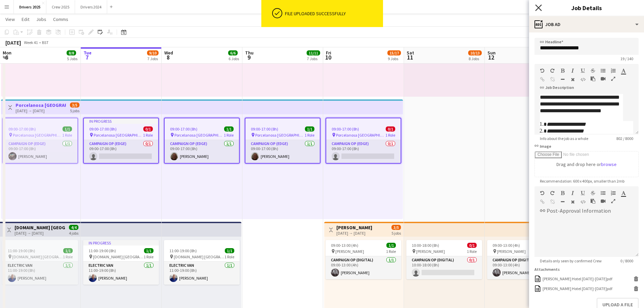 The height and width of the screenshot is (308, 644). Describe the element at coordinates (72, 59) in the screenshot. I see `div: 5 Jobs` at that location.